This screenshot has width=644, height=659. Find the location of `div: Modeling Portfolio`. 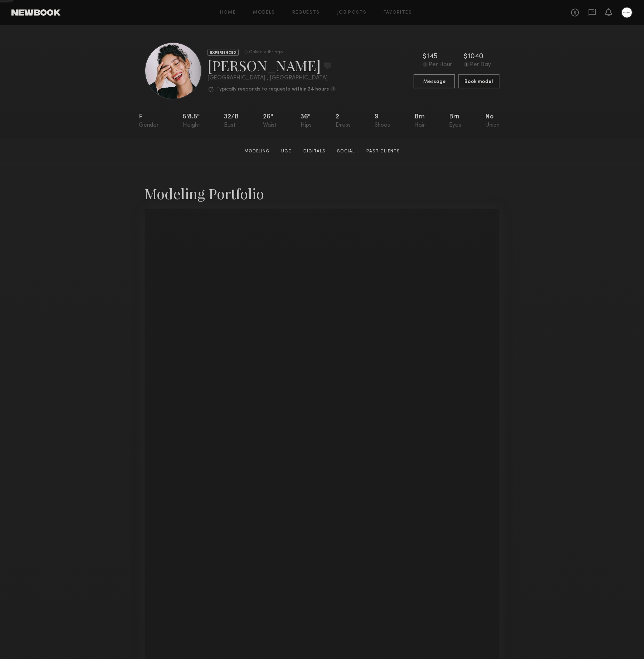

div: Modeling Portfolio is located at coordinates (322, 194).